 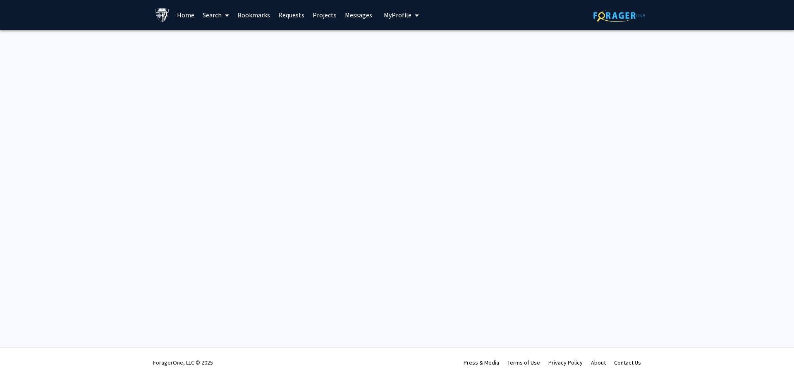 I want to click on a: Search, so click(x=216, y=15).